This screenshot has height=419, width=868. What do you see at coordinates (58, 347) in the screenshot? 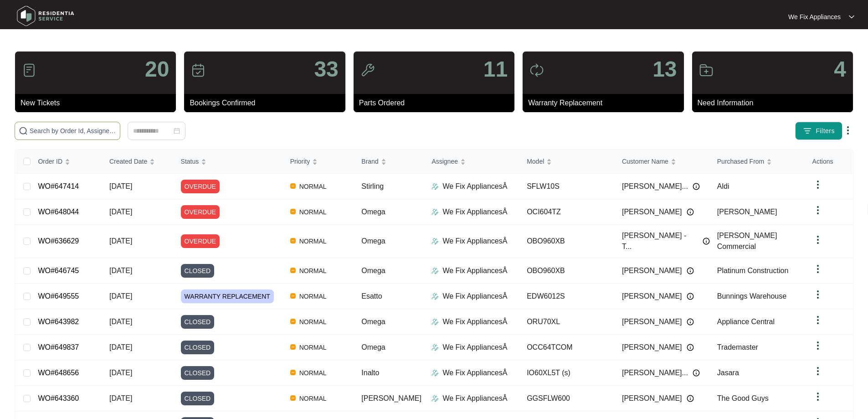
I see `a: WO#649837` at bounding box center [58, 347].